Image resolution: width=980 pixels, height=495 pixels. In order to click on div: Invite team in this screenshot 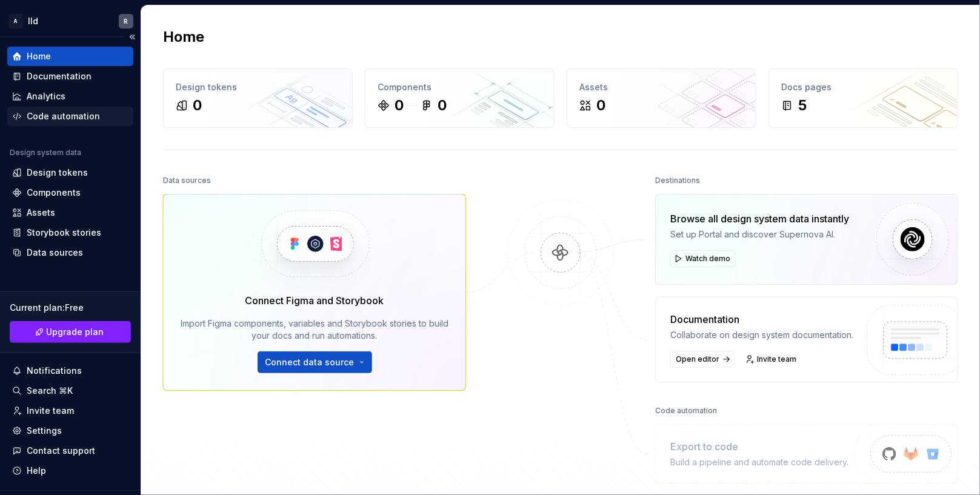, I will do `click(51, 411)`.